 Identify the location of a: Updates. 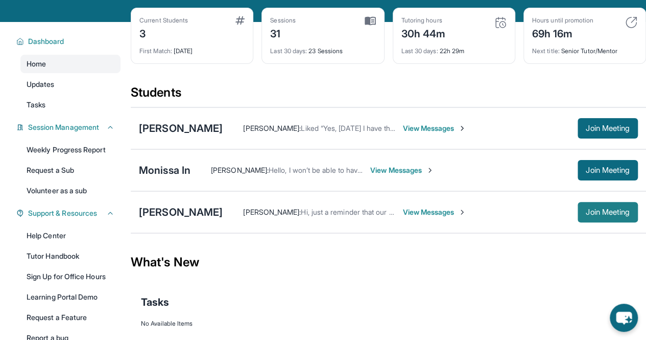
(70, 84).